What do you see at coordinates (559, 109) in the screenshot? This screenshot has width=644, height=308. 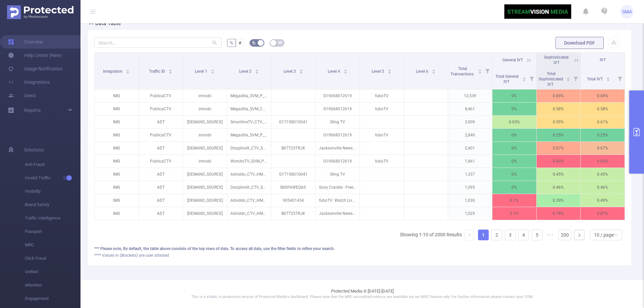 I see `p: 0.58%` at bounding box center [559, 109].